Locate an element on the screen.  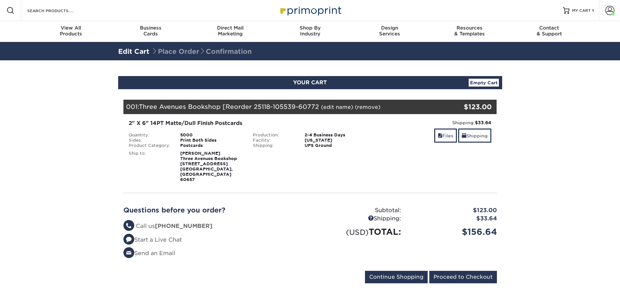
input: Proceed to Checkout is located at coordinates (463, 277).